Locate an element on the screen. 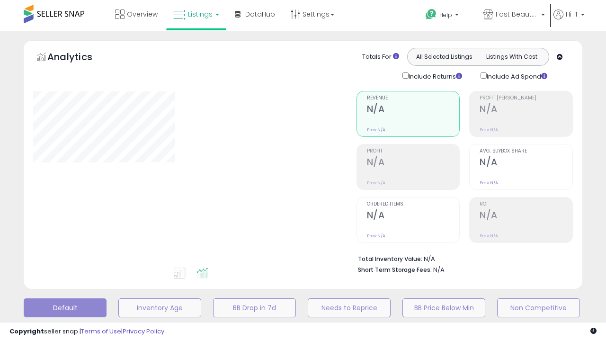 This screenshot has width=606, height=341. button: All Selected Listings is located at coordinates (444, 57).